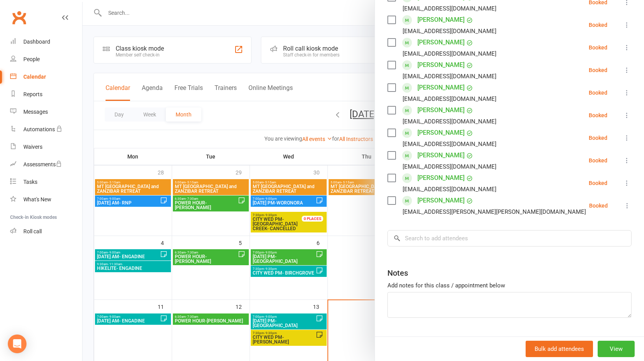 Image resolution: width=644 pixels, height=361 pixels. What do you see at coordinates (46, 42) in the screenshot?
I see `a: Dashboard` at bounding box center [46, 42].